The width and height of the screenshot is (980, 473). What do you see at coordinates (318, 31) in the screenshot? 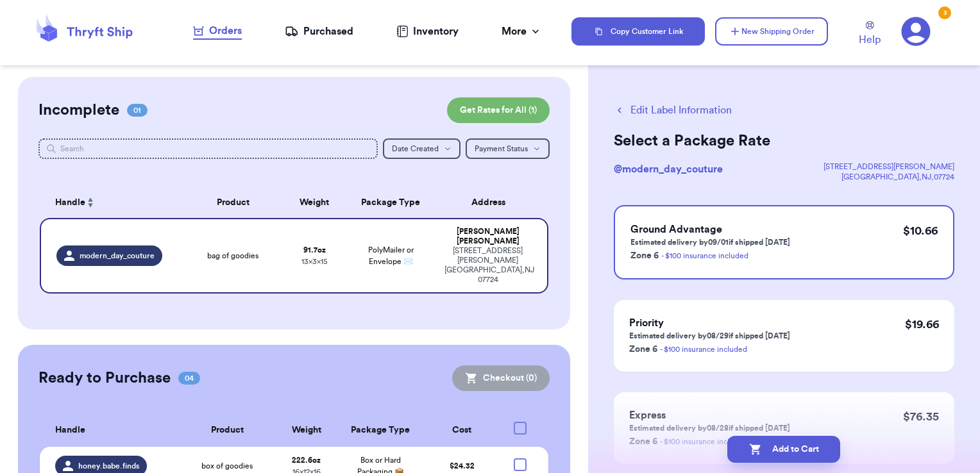
I see `div: Purchased` at bounding box center [318, 31].